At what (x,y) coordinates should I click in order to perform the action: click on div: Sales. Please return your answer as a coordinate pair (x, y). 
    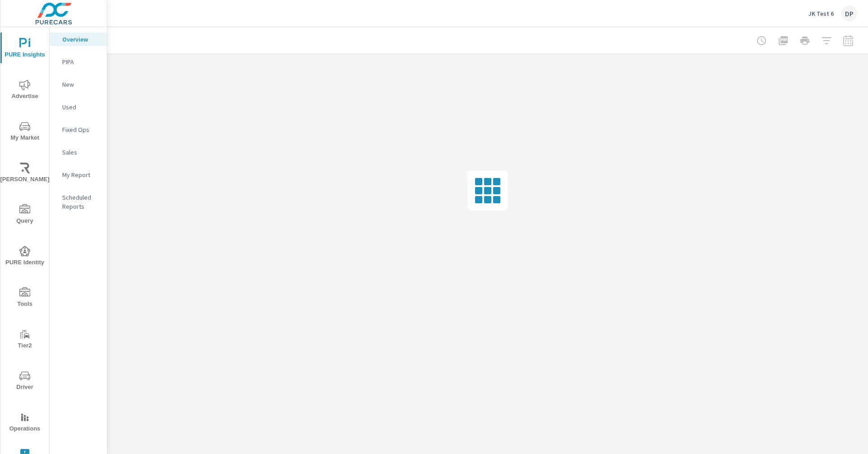
    Looking at the image, I should click on (78, 152).